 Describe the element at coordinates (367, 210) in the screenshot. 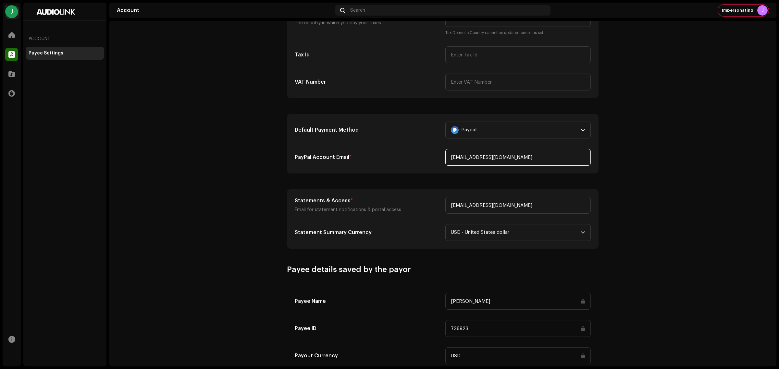

I see `p: Email for statement notifications & portal access` at that location.